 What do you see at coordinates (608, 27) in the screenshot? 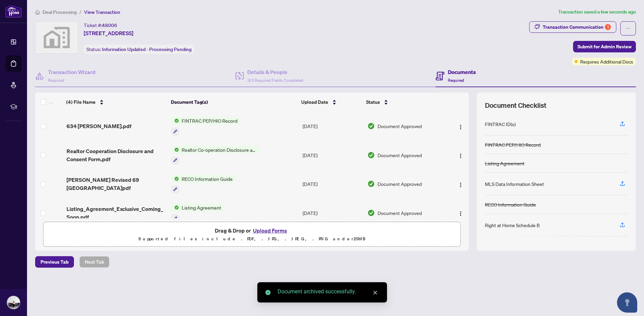
I see `div: 1` at bounding box center [608, 27].